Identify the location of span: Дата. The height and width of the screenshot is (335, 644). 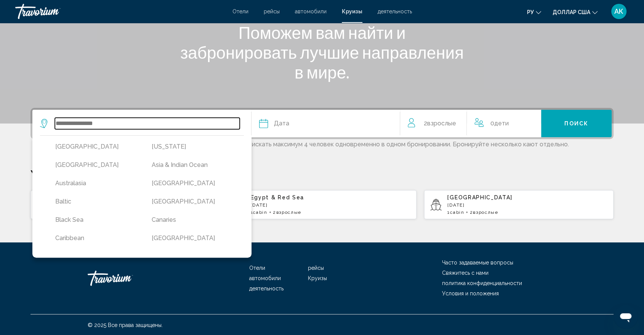
(281, 124).